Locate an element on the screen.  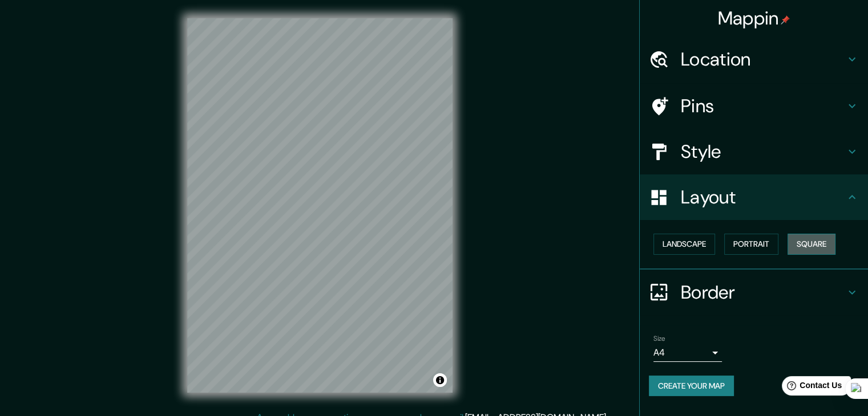
div: Layout is located at coordinates (753, 197).